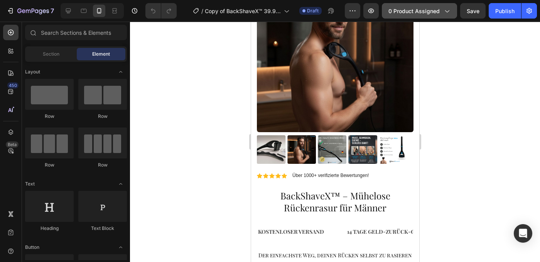 This screenshot has width=540, height=262. What do you see at coordinates (32, 247) in the screenshot?
I see `span: Button` at bounding box center [32, 247].